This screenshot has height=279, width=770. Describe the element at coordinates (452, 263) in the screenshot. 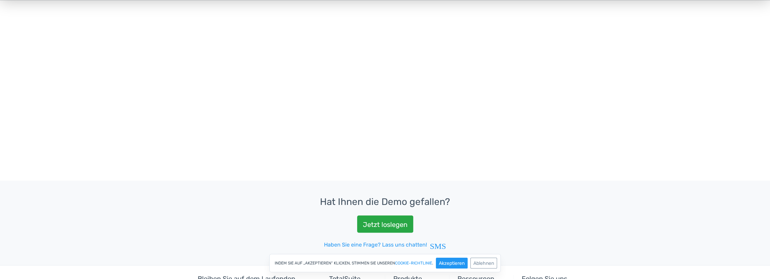

I see `button: Akzeptieren` at that location.